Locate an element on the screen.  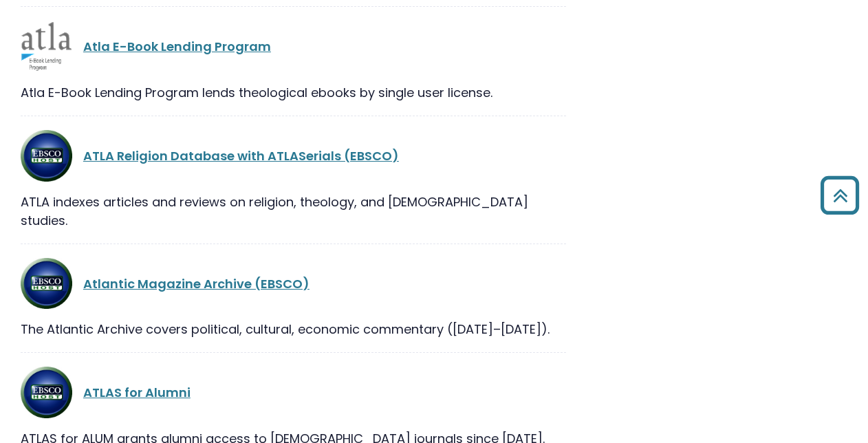
img: ATLA Religion Database is located at coordinates (46, 392).